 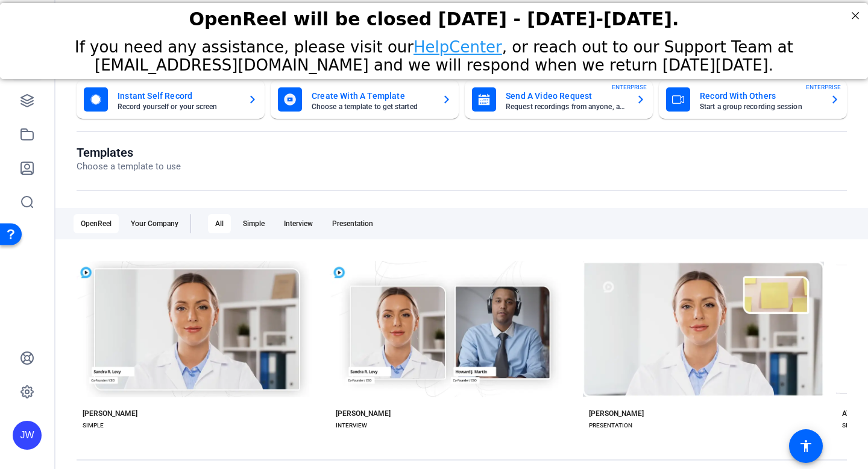 I want to click on mat-card-subtitle: Start a group recording session, so click(x=760, y=107).